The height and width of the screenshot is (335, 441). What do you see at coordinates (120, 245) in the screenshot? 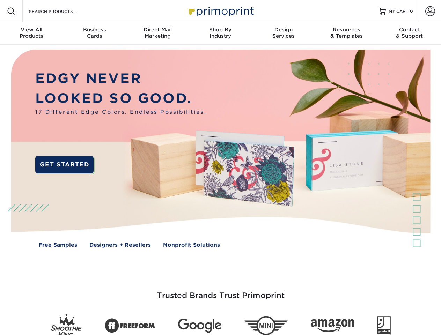
I see `a: Designers + Resellers` at bounding box center [120, 245].